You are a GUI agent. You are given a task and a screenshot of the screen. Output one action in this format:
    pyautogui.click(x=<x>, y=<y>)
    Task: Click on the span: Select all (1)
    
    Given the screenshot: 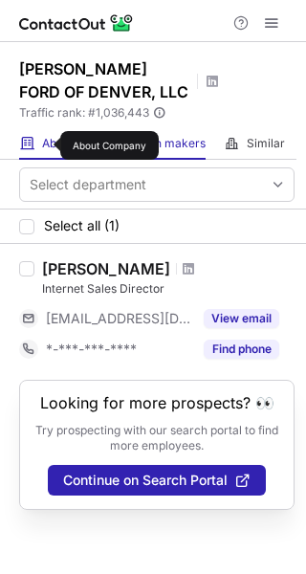 What is the action you would take?
    pyautogui.click(x=81, y=226)
    